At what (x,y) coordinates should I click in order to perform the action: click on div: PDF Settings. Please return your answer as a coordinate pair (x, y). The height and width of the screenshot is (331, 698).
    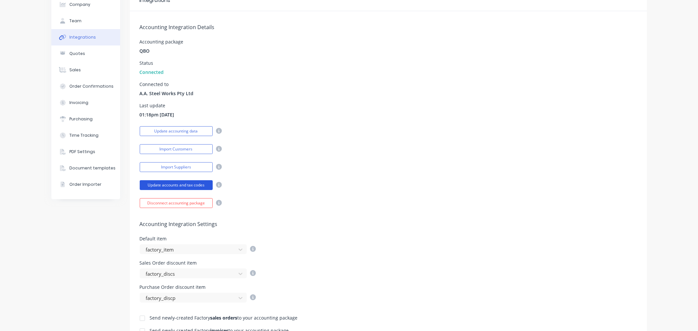
    Looking at the image, I should click on (82, 152).